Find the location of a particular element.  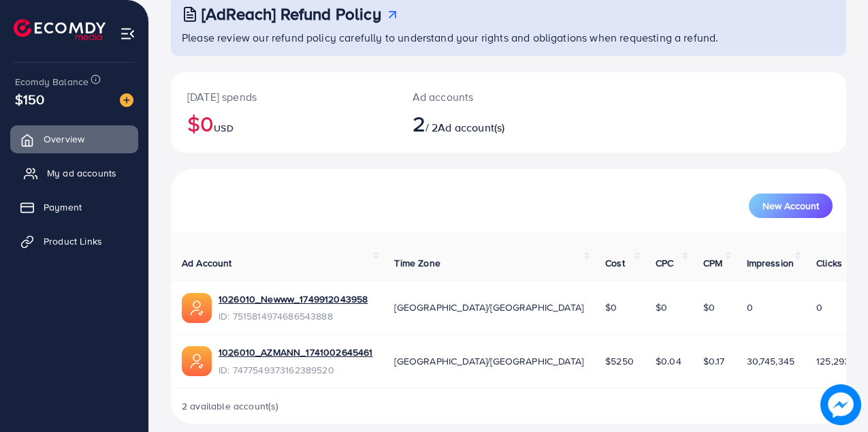

h2: / 2 is located at coordinates (480, 123).